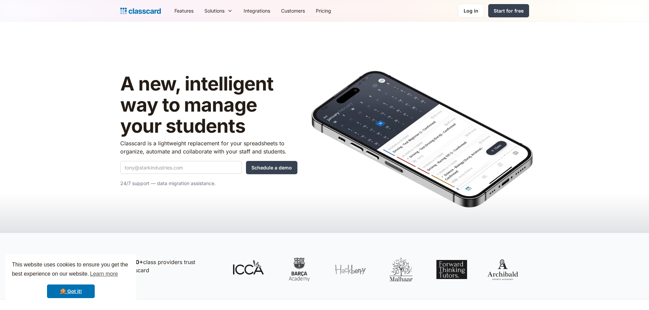  What do you see at coordinates (71, 280) in the screenshot?
I see `div: cookieconsent` at bounding box center [71, 280].